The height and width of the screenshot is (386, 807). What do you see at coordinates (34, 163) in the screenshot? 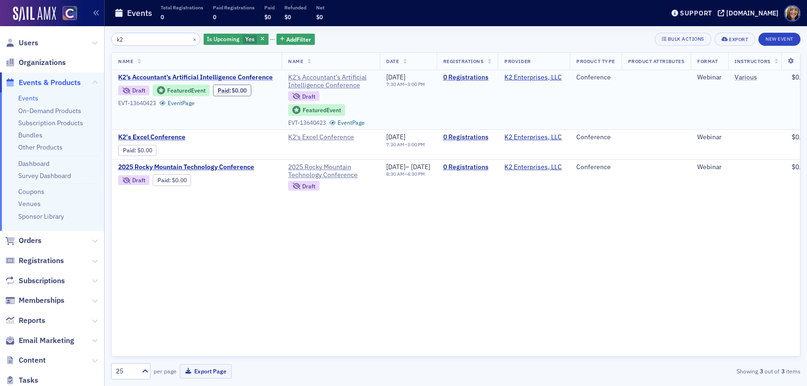
I see `a: Dashboard` at bounding box center [34, 163].